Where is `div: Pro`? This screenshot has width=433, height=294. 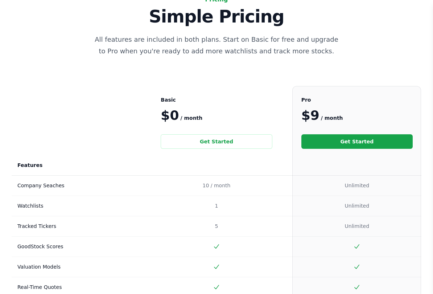 div: Pro is located at coordinates (357, 100).